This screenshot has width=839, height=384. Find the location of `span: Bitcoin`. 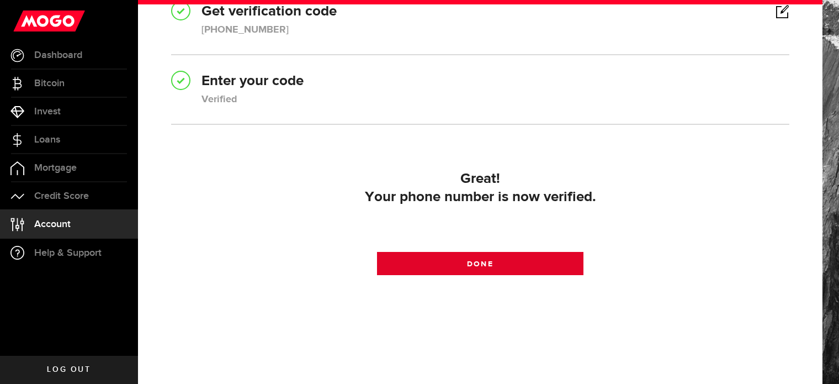

span: Bitcoin is located at coordinates (49, 83).